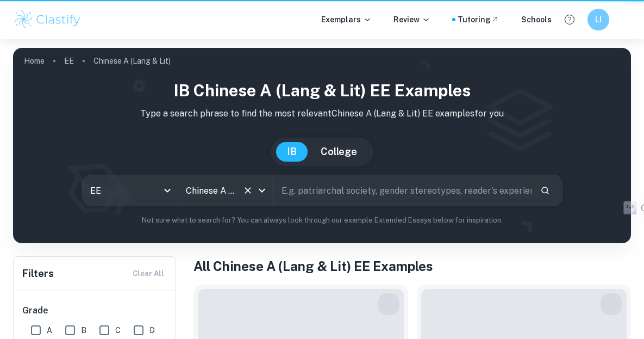 The width and height of the screenshot is (644, 339). I want to click on a: Clastify logo, so click(47, 20).